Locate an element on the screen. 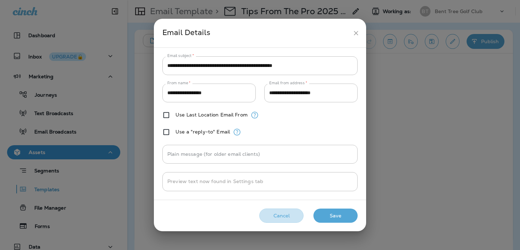 Image resolution: width=520 pixels, height=250 pixels. button: Cancel is located at coordinates (281, 216).